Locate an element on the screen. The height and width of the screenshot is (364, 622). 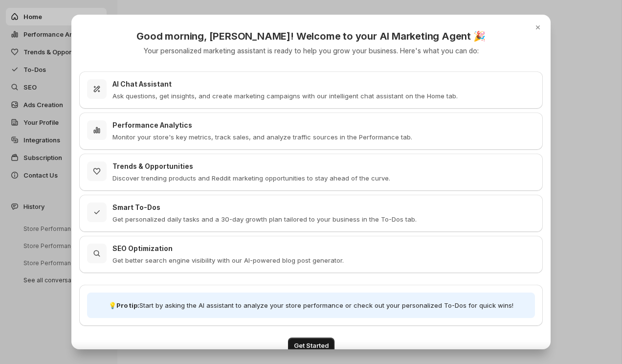
p: Ask questions, get insights, and create marketing campaigns with our intelligent chat assistant o... is located at coordinates (285, 96).